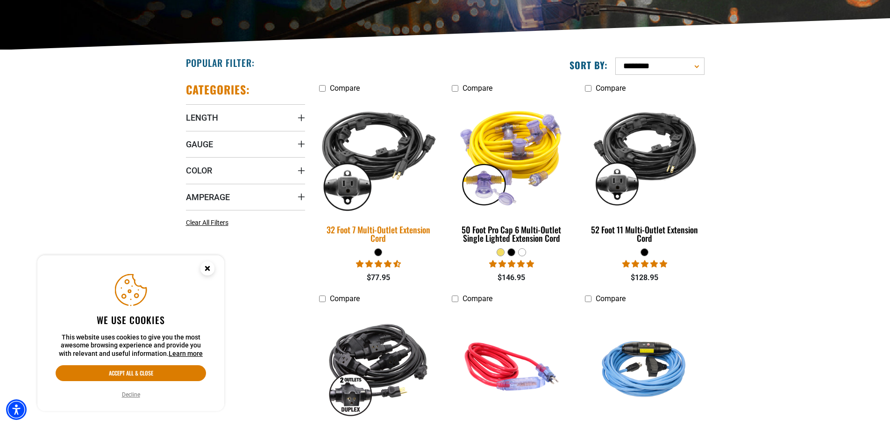 Image resolution: width=890 pixels, height=426 pixels. Describe the element at coordinates (379, 172) in the screenshot. I see `a: black 32 Foot 7 Multi-Outlet Extension Cord` at that location.